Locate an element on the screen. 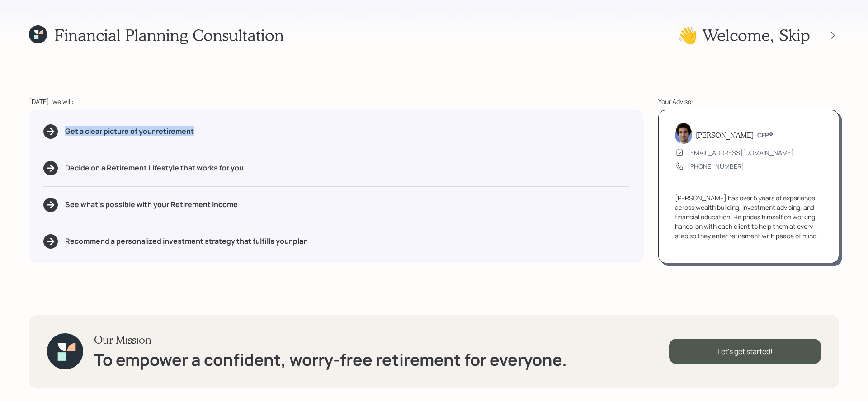 The width and height of the screenshot is (868, 402). div: Let's get started! is located at coordinates (745, 351).